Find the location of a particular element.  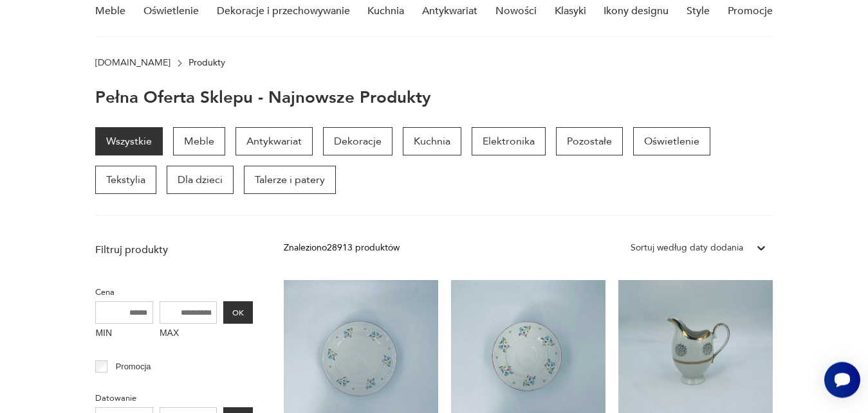

p: Oświetlenie is located at coordinates (671, 141).